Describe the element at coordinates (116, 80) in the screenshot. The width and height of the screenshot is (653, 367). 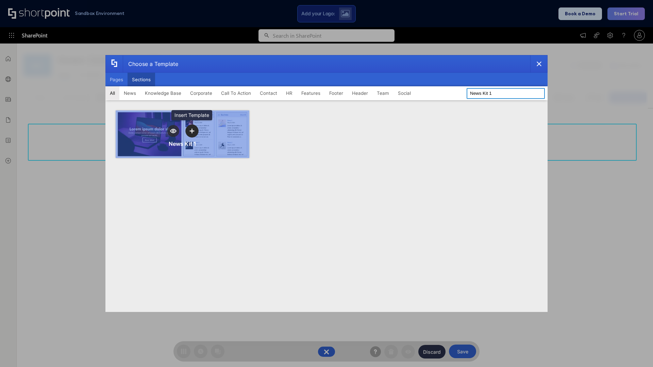
I see `button: Pages` at that location.